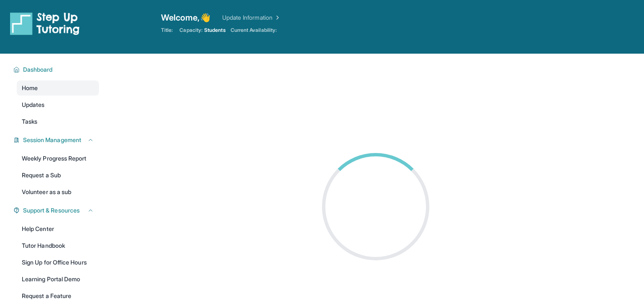 The height and width of the screenshot is (306, 644). Describe the element at coordinates (186, 17) in the screenshot. I see `span: Welcome, 👋` at that location.